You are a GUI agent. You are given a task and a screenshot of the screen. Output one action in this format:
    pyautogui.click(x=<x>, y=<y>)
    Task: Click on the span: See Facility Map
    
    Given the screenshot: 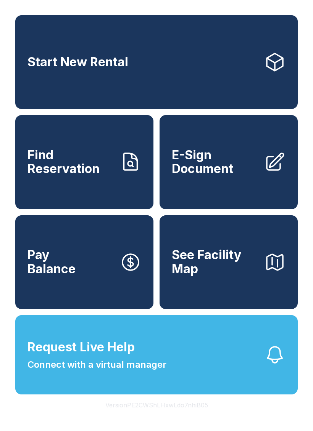 What is the action you would take?
    pyautogui.click(x=215, y=262)
    